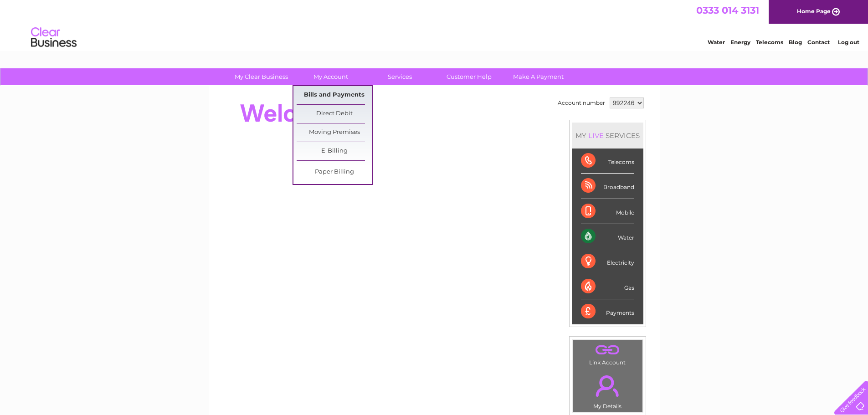  Describe the element at coordinates (607, 286) in the screenshot. I see `div: Gas` at that location.